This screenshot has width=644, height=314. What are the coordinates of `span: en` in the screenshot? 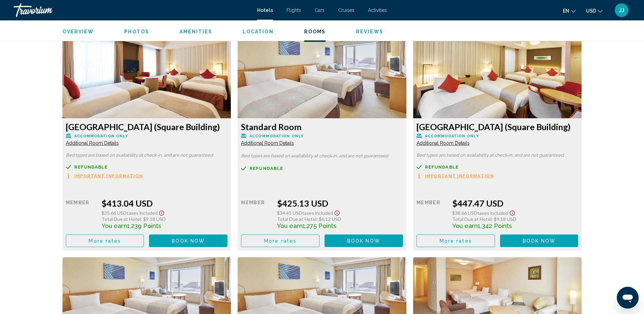 It's located at (566, 11).